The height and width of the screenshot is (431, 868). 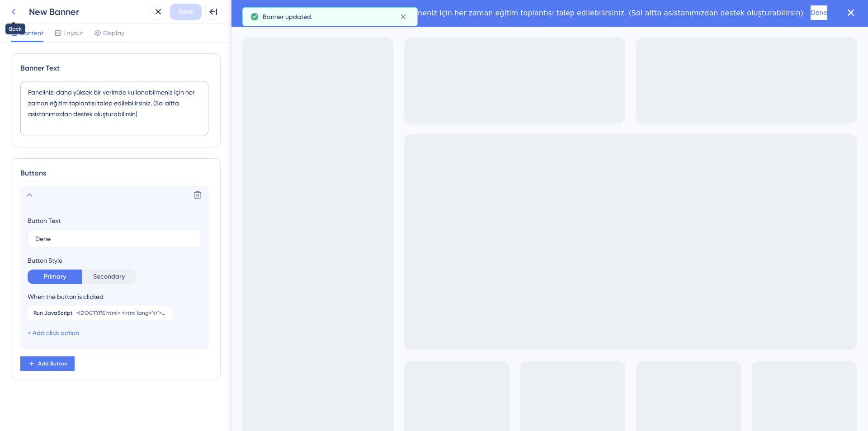 I want to click on textarea: Panelinizi daha yüksek bir verimde kullanabilmeniz için her zaman eğitim toplantısı talep edilebi..., so click(x=115, y=108).